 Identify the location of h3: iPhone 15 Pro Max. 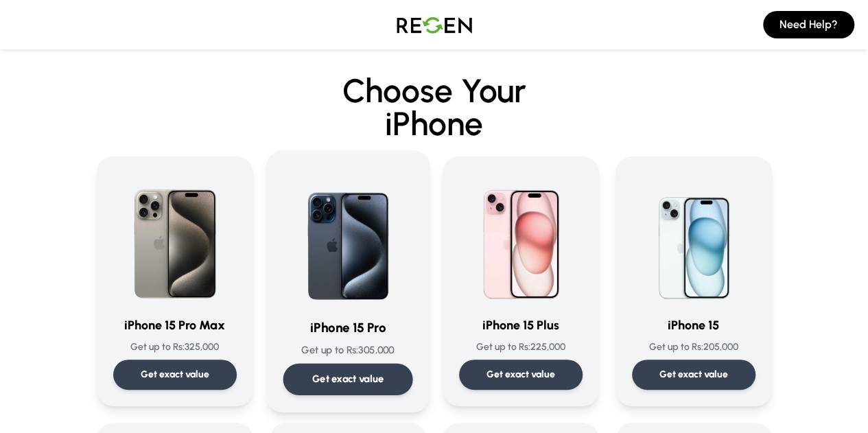
(175, 325).